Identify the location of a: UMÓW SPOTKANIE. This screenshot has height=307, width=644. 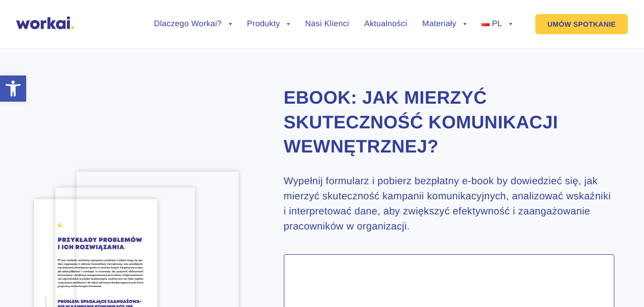
(582, 24).